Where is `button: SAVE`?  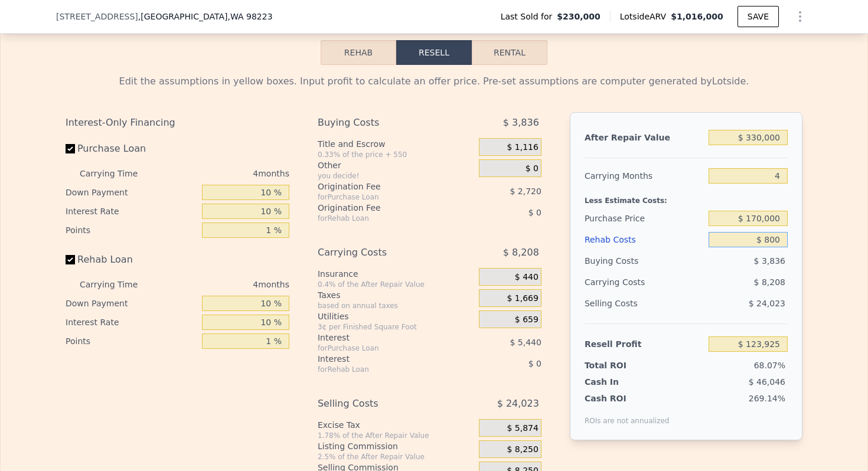 button: SAVE is located at coordinates (758, 17).